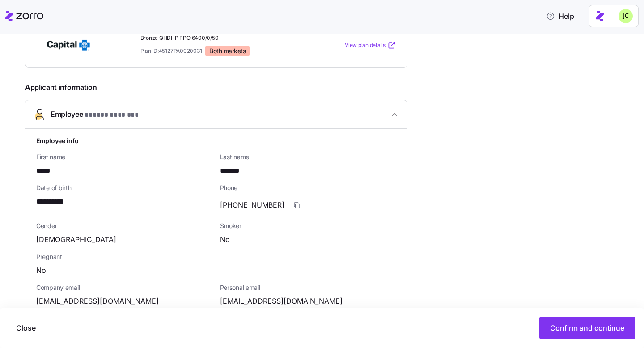 This screenshot has height=348, width=644. What do you see at coordinates (124, 226) in the screenshot?
I see `span: Gender` at bounding box center [124, 226].